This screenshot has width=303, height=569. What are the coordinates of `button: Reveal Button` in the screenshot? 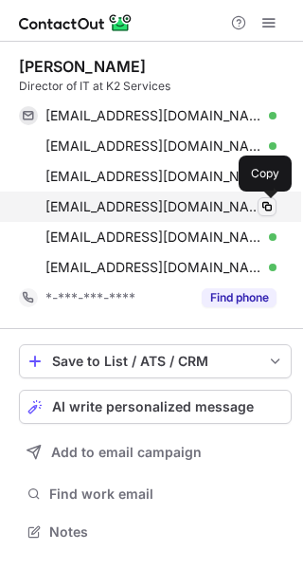 It's located at (239, 298).